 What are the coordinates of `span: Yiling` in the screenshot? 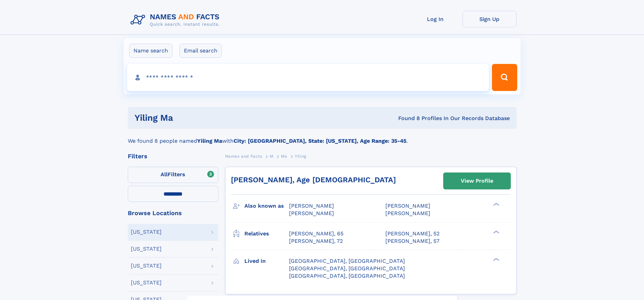 It's located at (301, 156).